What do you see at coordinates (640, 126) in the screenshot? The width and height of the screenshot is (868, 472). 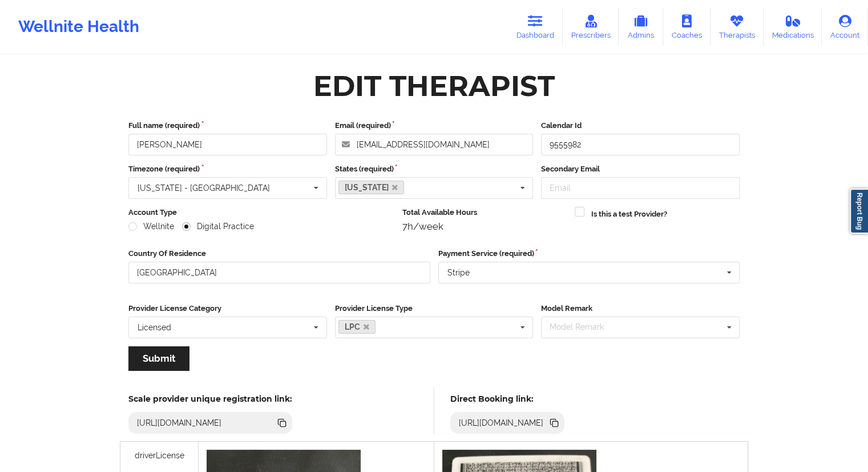 I see `label: Calendar Id` at bounding box center [640, 126].